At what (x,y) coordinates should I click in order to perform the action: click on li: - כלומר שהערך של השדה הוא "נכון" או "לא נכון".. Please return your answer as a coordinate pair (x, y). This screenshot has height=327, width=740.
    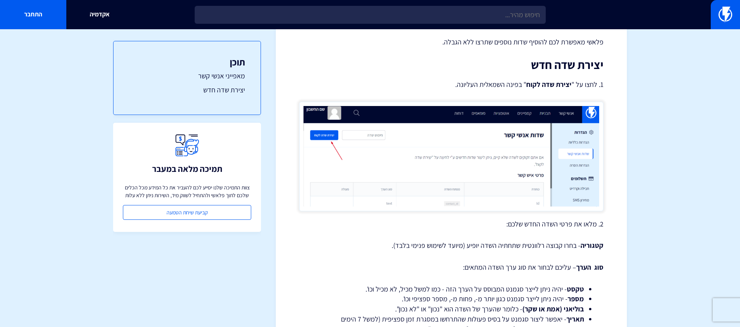
    Looking at the image, I should click on (451, 309).